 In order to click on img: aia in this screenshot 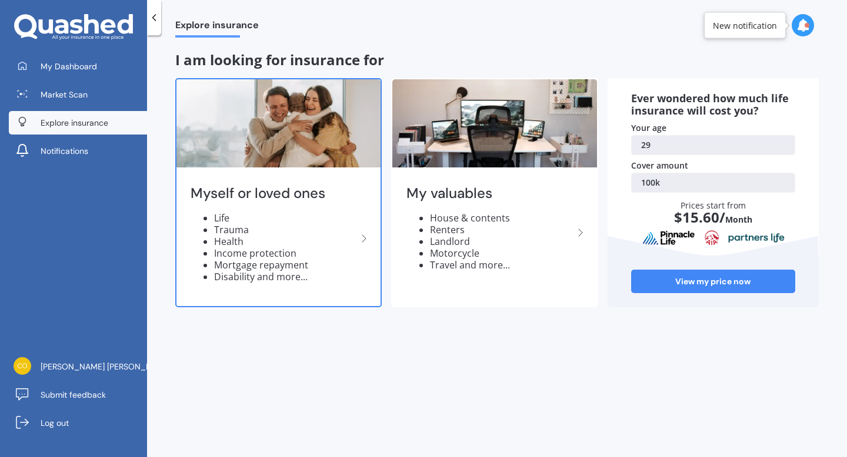, I will do `click(711, 238)`.